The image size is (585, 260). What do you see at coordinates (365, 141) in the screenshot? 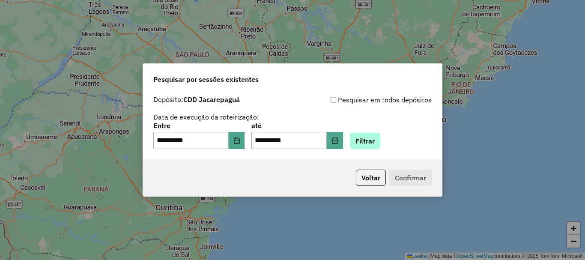
I see `button: Filtrar` at bounding box center [365, 141].